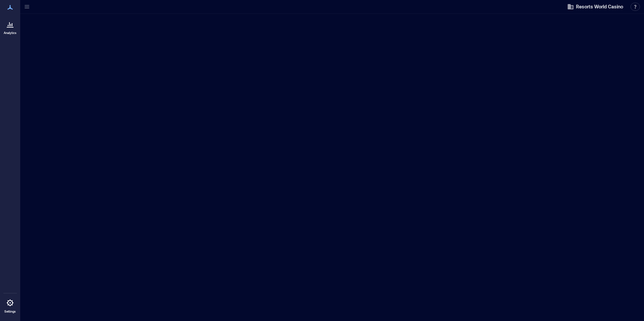  Describe the element at coordinates (599, 7) in the screenshot. I see `span: Resorts World Casino` at that location.